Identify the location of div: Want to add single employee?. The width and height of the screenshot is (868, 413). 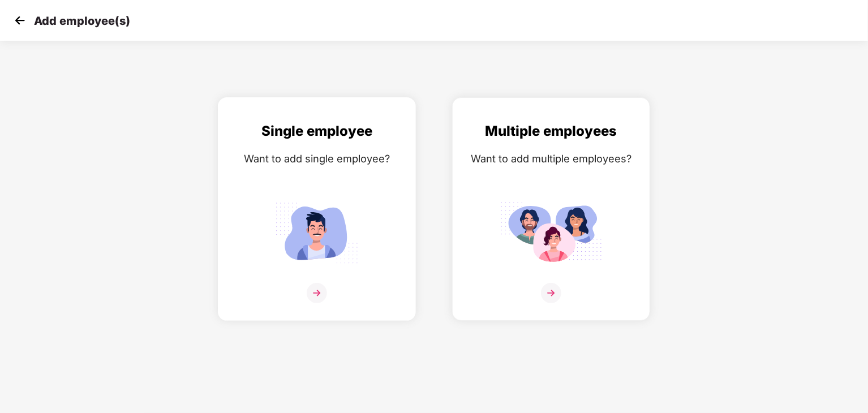
(317, 158).